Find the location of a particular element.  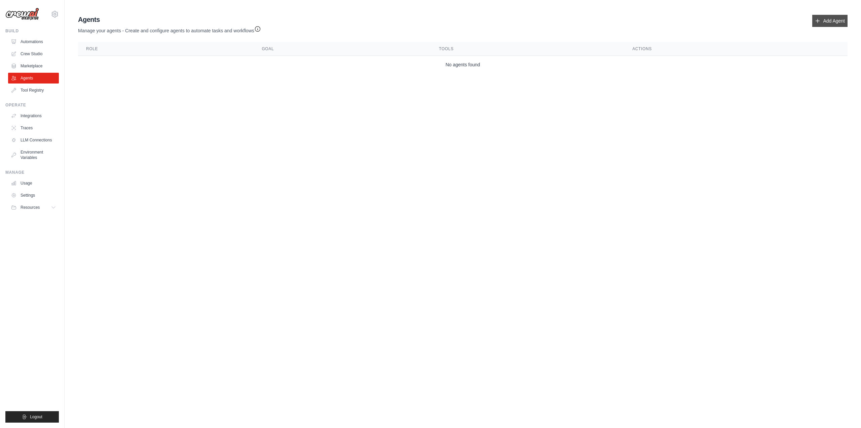

a: Usage is located at coordinates (33, 183).